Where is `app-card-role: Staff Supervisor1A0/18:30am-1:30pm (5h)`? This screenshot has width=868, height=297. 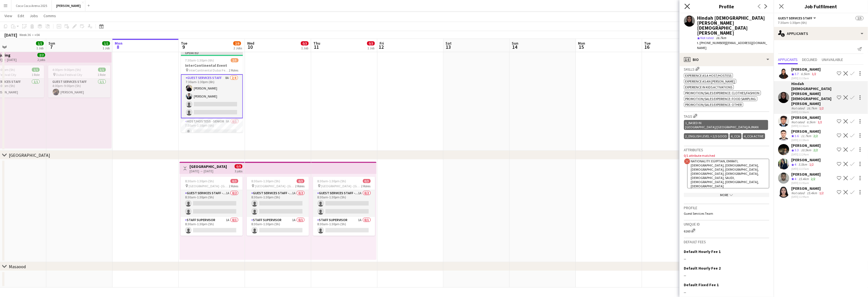
app-card-role: Staff Supervisor1A0/18:30am-1:30pm (5h) is located at coordinates (278, 226).